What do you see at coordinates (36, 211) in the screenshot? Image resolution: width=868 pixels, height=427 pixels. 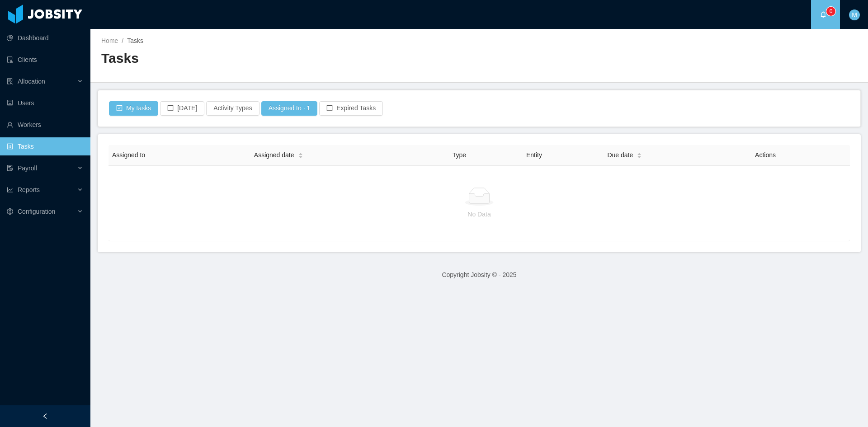 I see `span: Configuration` at bounding box center [36, 211].